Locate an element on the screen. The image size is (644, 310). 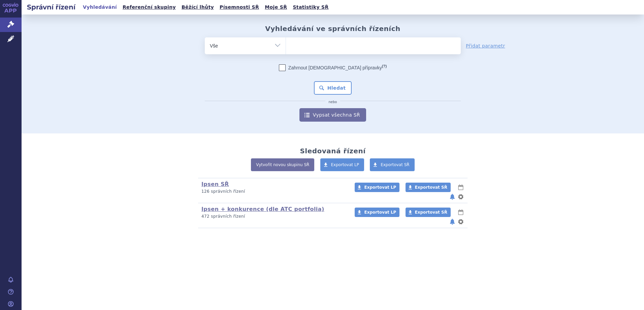
p: 472 správních řízení is located at coordinates (273, 217).